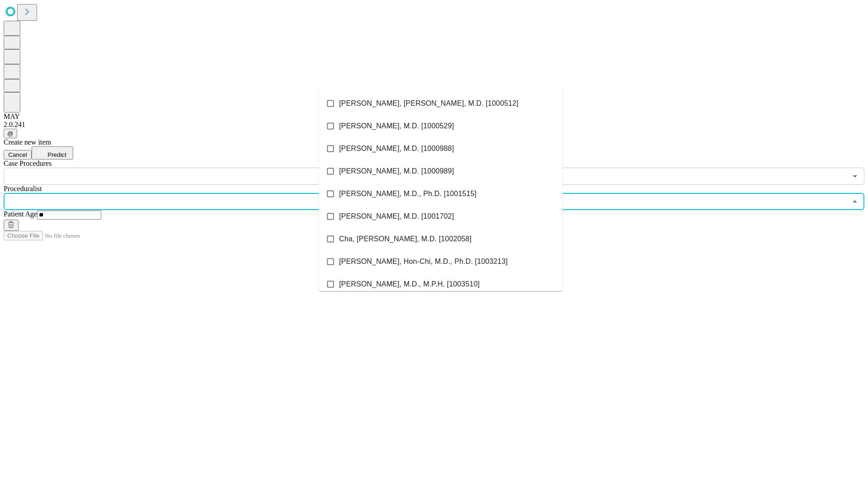  Describe the element at coordinates (17, 154) in the screenshot. I see `button: Cancel` at that location.